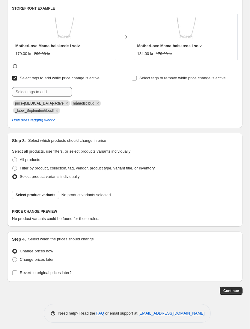  Describe the element at coordinates (35, 195) in the screenshot. I see `button: Select product variants` at that location.